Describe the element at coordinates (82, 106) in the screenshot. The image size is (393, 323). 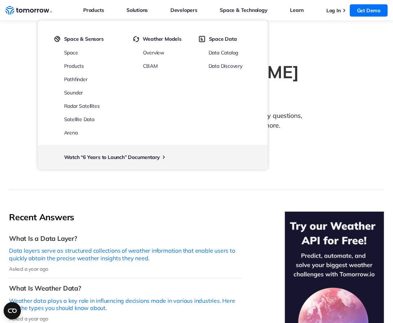
I see `a: Radar Satellites` at that location.